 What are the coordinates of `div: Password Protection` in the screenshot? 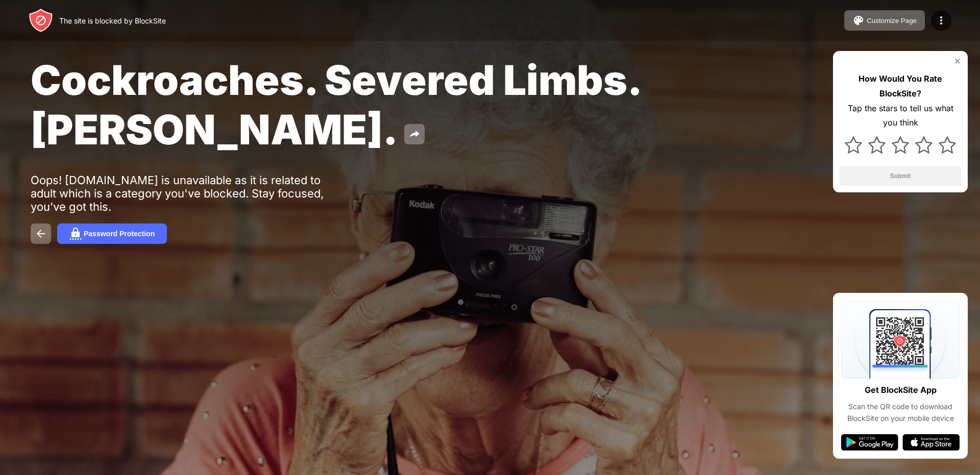 It's located at (119, 234).